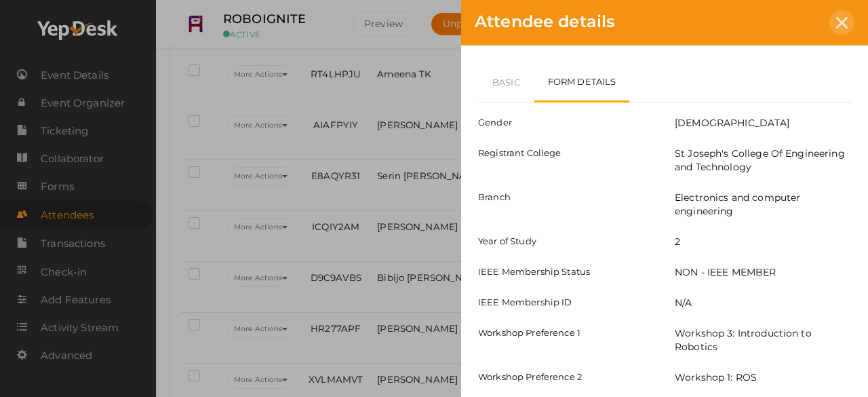 This screenshot has width=868, height=397. Describe the element at coordinates (763, 204) in the screenshot. I see `label: Electronics and computer engineering` at that location.